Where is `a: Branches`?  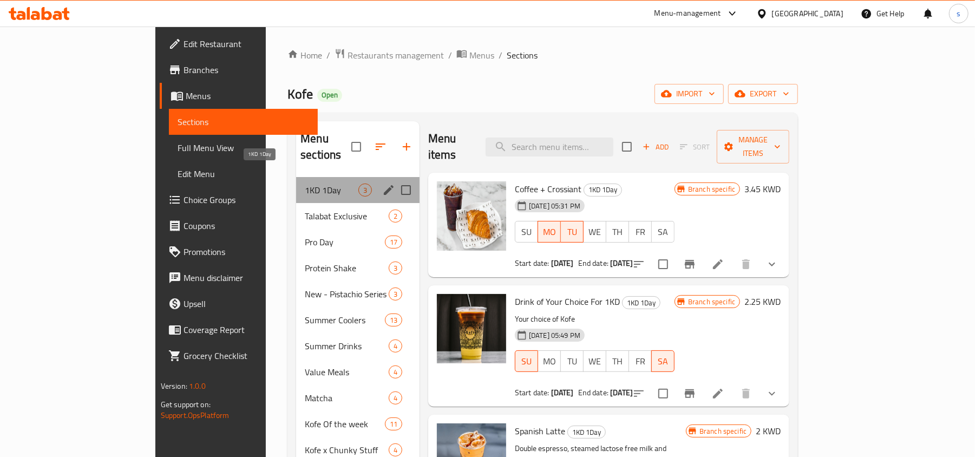
a: Branches is located at coordinates (239, 70).